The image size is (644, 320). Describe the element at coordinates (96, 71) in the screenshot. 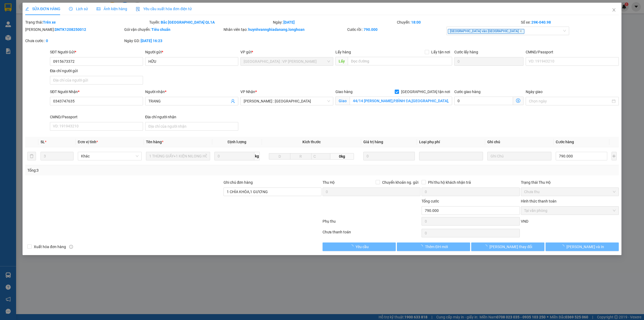

I see `div: Địa chỉ người gửi` at that location.